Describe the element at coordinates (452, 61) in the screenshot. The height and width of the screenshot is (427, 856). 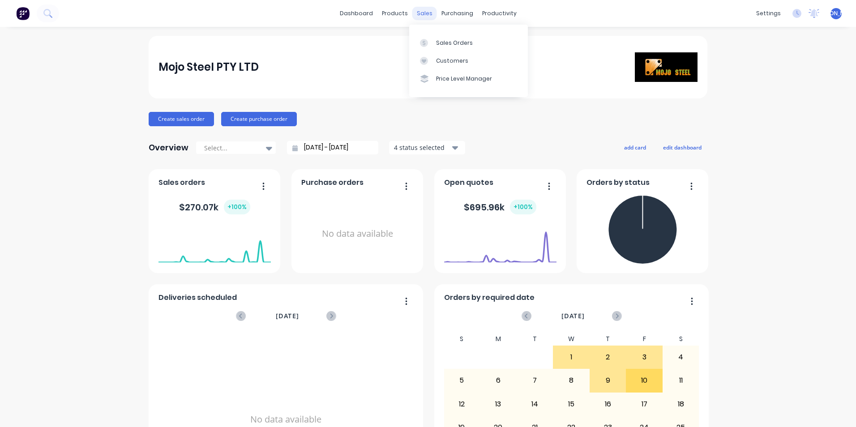
I see `div: Customers` at that location.